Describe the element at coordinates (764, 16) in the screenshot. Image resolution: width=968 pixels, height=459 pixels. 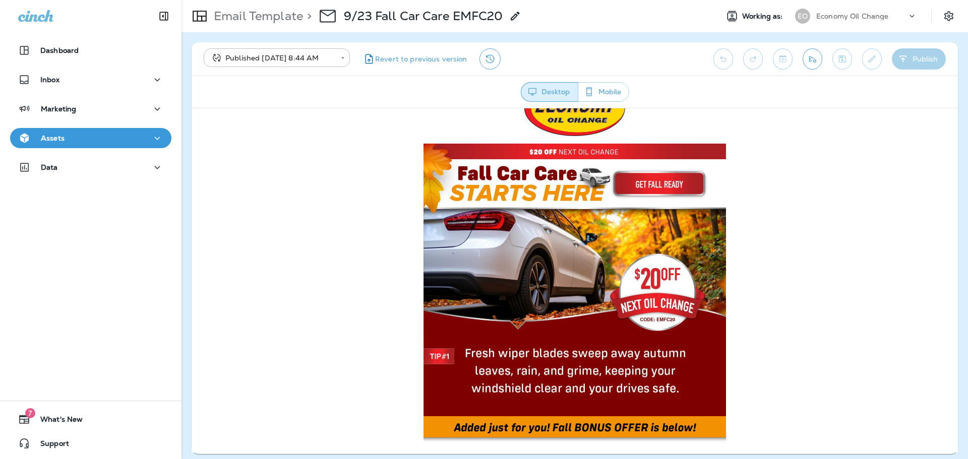
I see `span: Working as:` at that location.